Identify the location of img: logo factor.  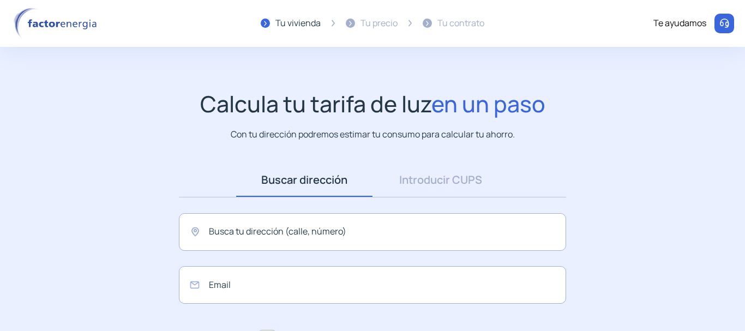
(57, 23).